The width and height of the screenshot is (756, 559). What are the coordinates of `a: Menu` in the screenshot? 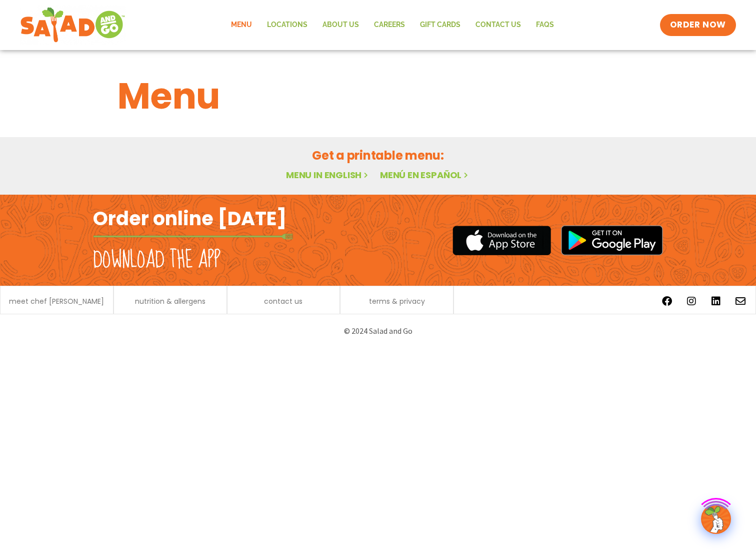 It's located at (241, 25).